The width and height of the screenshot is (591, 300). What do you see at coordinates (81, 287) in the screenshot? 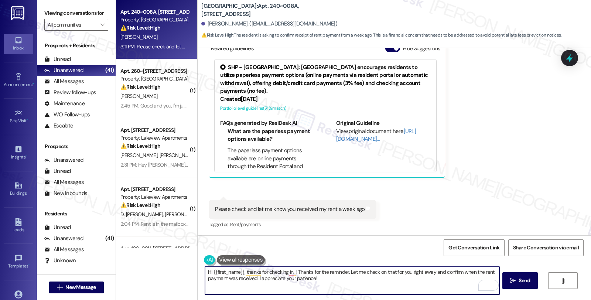
I see `span: New Message` at bounding box center [81, 287].